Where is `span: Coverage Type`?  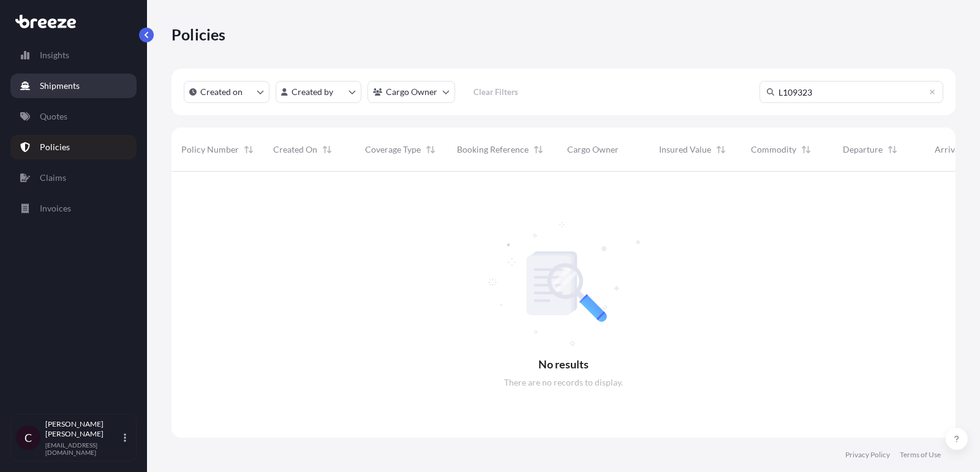 span: Coverage Type is located at coordinates (393, 150).